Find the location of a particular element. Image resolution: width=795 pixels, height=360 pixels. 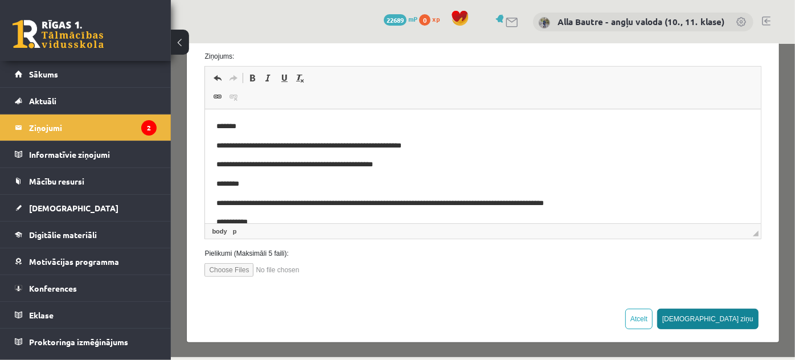

a: Eklase is located at coordinates (85, 315).